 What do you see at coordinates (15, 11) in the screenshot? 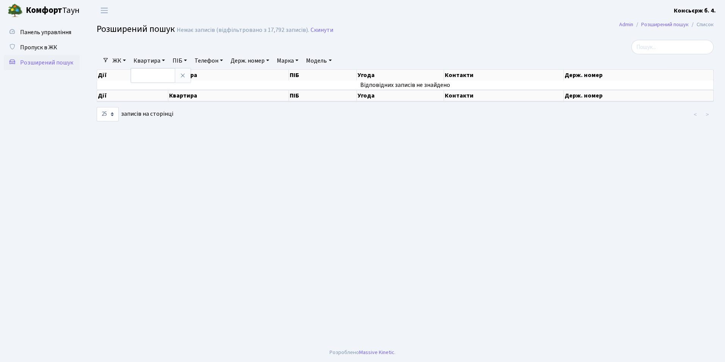
I see `img: logo.png` at bounding box center [15, 11].